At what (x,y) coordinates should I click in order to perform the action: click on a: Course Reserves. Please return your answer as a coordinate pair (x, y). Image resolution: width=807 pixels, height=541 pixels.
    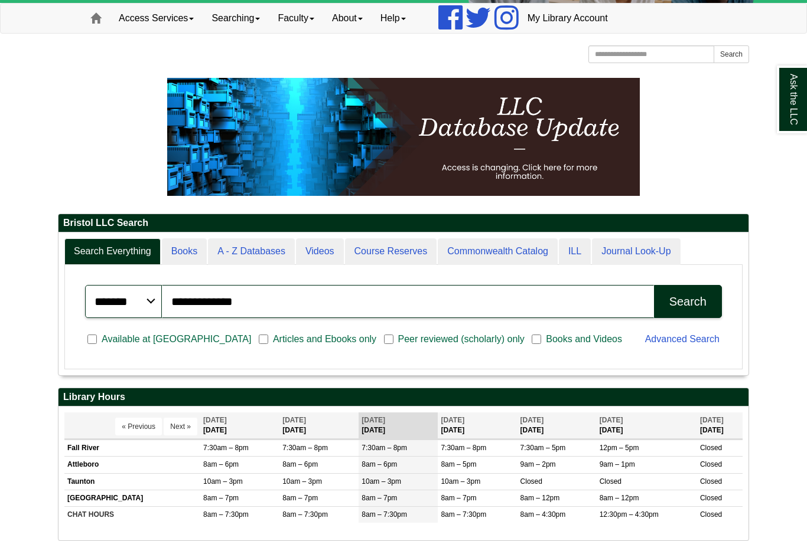
    Looking at the image, I should click on (391, 252).